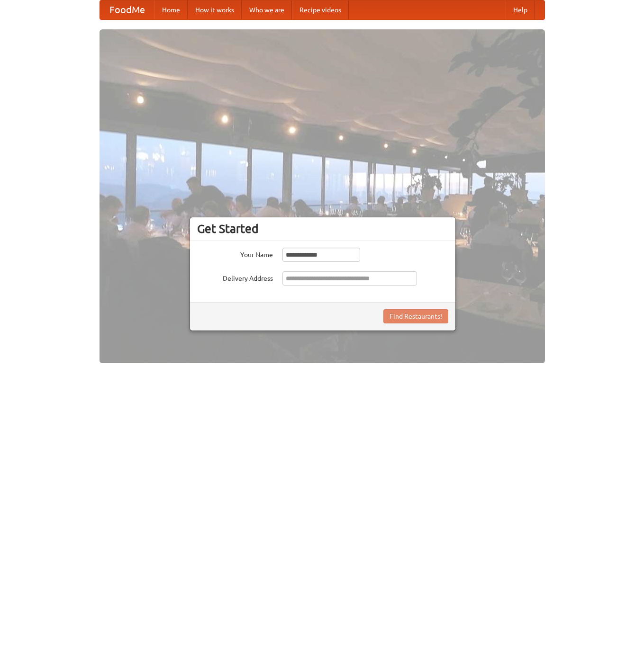  Describe the element at coordinates (267, 10) in the screenshot. I see `a: Who we are` at that location.